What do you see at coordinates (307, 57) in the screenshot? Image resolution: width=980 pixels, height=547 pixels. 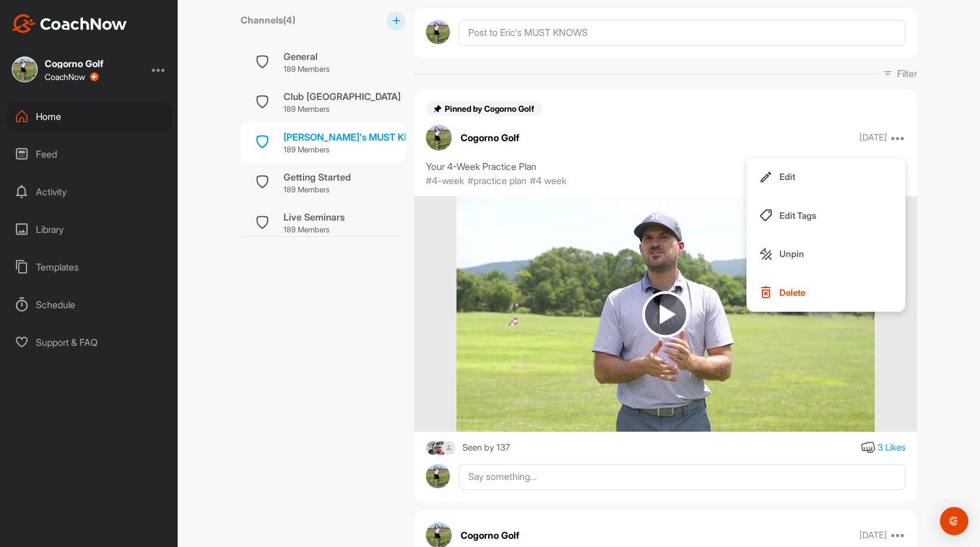 I see `div: General` at bounding box center [307, 57].